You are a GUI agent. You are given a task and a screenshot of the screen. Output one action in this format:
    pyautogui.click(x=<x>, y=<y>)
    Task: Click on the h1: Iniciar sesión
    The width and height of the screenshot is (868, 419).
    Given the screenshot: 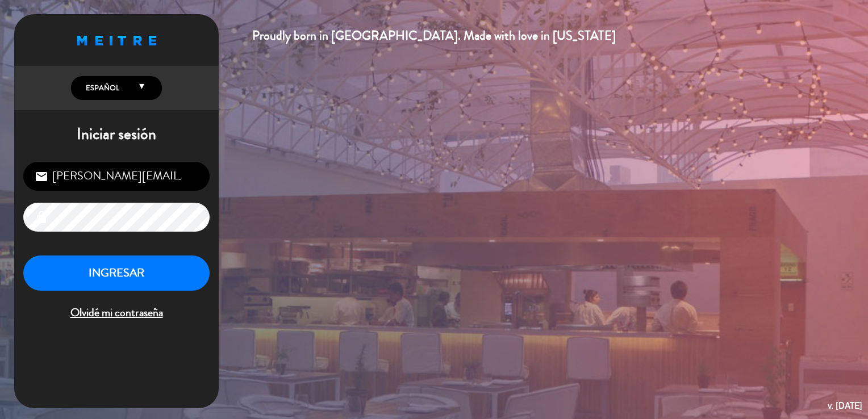 What is the action you would take?
    pyautogui.click(x=116, y=134)
    